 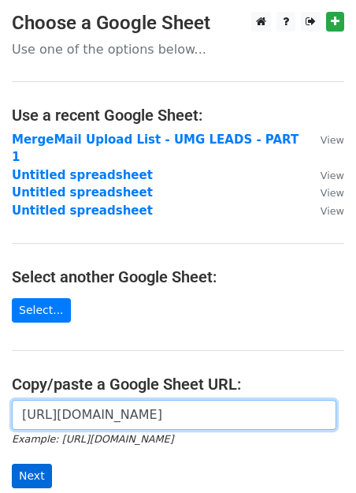 What do you see at coordinates (178, 49) in the screenshot?
I see `p: Use one of the options below...` at bounding box center [178, 49].